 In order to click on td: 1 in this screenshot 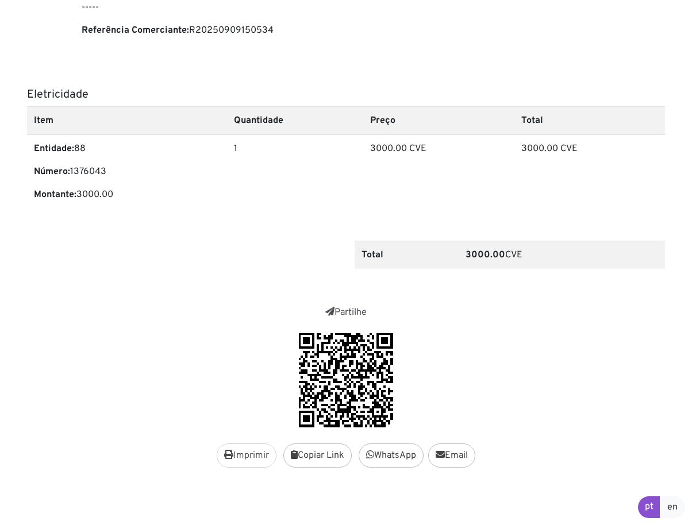, I will do `click(295, 176)`.